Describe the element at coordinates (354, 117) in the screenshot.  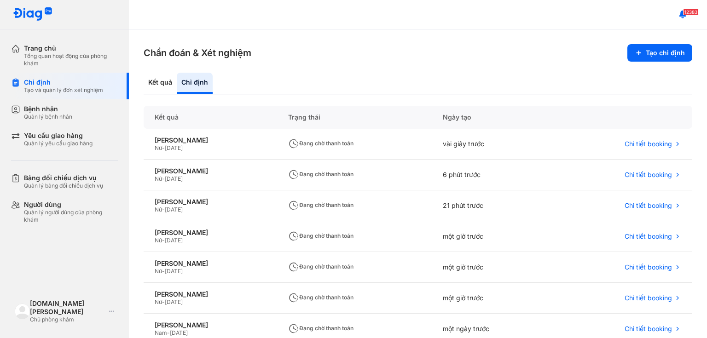
I see `div: Trạng thái` at that location.